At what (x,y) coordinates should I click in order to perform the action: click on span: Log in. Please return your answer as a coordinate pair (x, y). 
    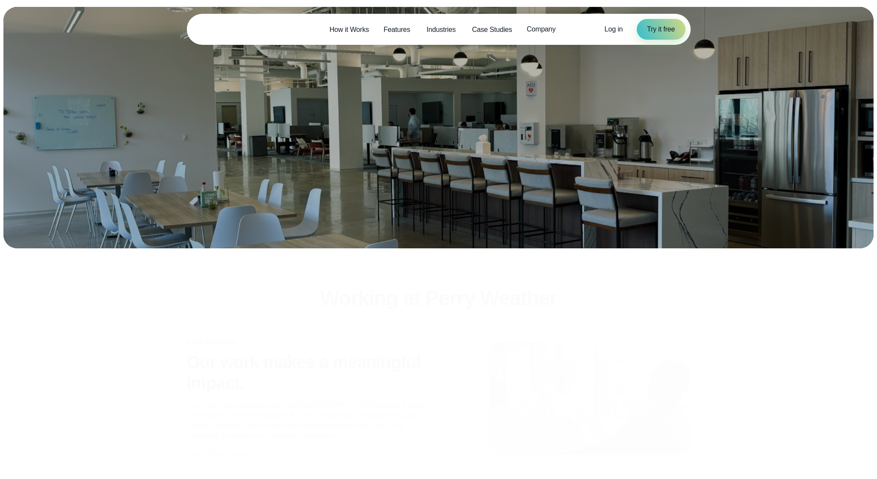
    Looking at the image, I should click on (613, 29).